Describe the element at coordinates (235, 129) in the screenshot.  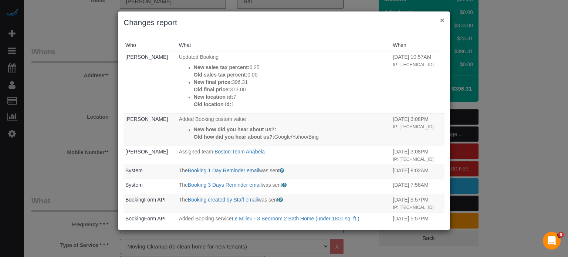
I see `strong: New how did you hear about us?:` at that location.